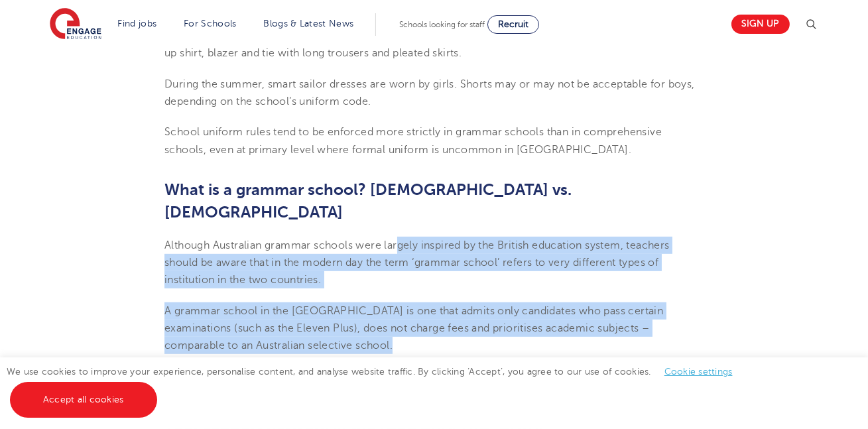 Image resolution: width=868 pixels, height=429 pixels. What do you see at coordinates (309, 24) in the screenshot?
I see `a: Blogs & Latest News` at bounding box center [309, 24].